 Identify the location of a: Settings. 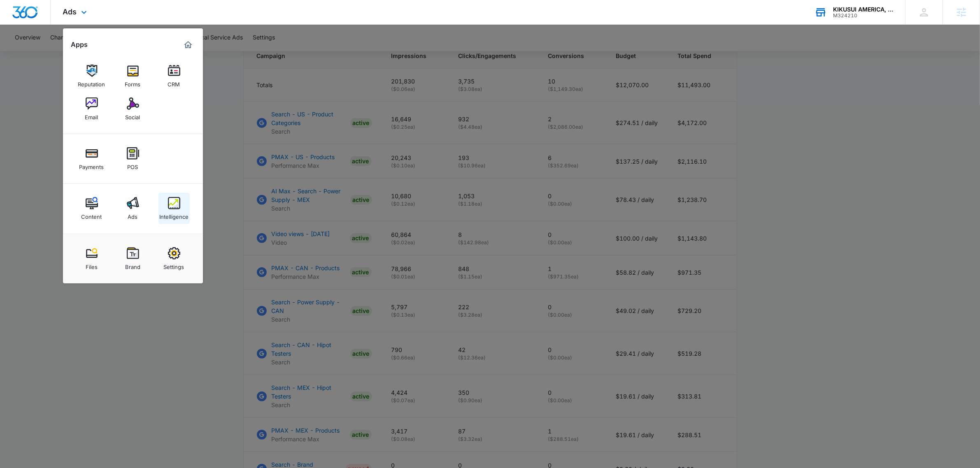
(174, 259).